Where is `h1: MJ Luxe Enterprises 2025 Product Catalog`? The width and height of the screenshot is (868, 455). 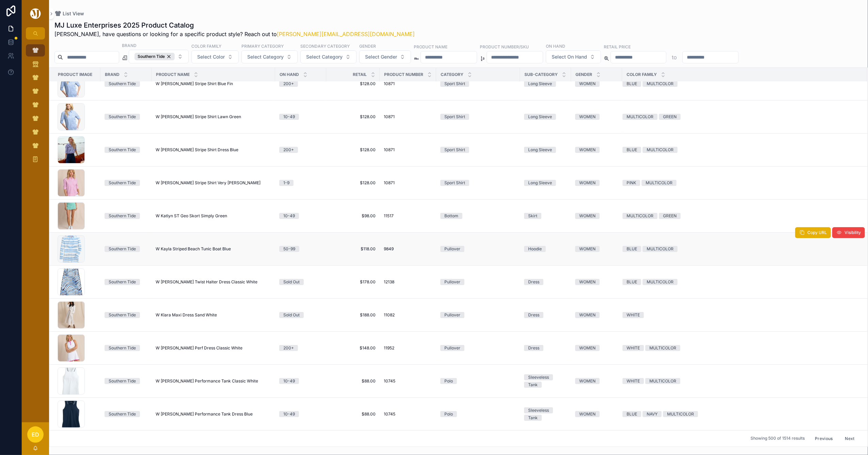 h1: MJ Luxe Enterprises 2025 Product Catalog is located at coordinates (234, 25).